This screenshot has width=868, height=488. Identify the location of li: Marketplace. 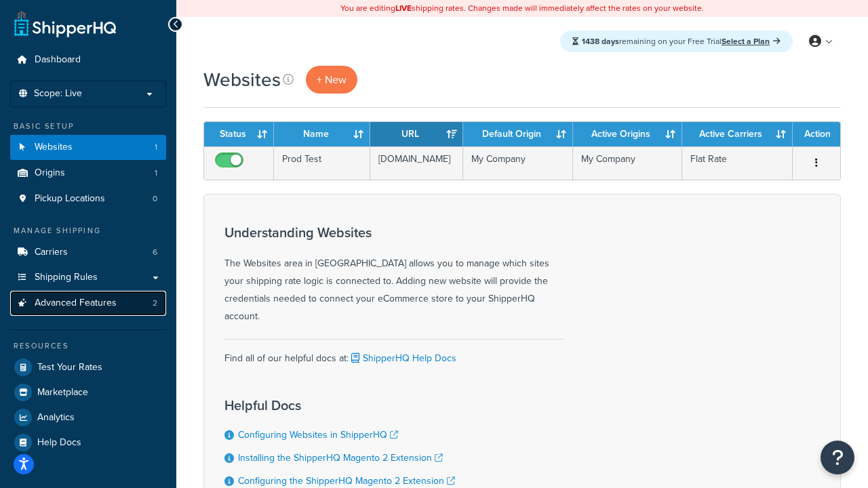
(88, 392).